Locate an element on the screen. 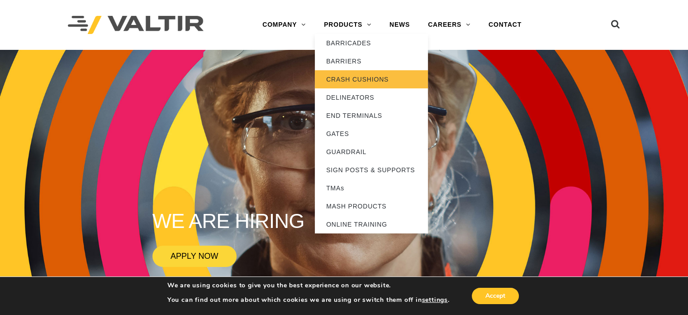  button: settings is located at coordinates (434, 300).